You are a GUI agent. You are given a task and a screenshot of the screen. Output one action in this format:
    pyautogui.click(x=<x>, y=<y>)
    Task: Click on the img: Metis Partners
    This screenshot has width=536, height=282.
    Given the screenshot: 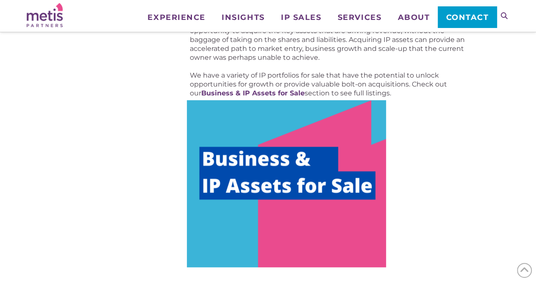 What is the action you would take?
    pyautogui.click(x=44, y=15)
    